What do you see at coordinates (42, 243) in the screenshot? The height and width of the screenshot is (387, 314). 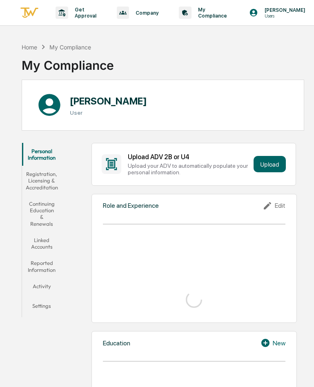 I see `button: Linked Accounts` at bounding box center [42, 243].